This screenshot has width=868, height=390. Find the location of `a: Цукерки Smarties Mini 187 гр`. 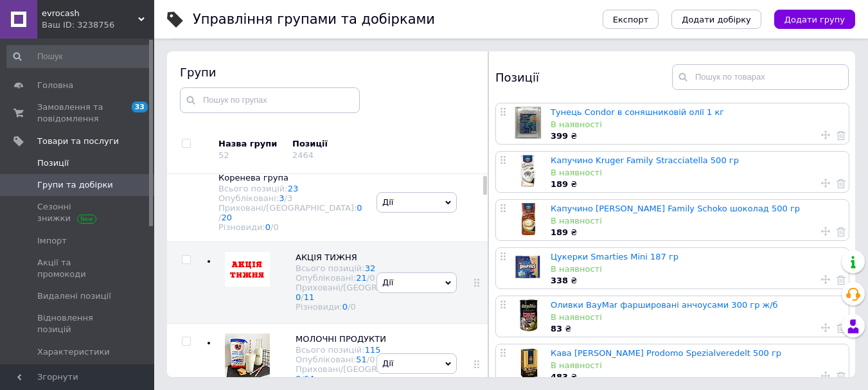

a: Цукерки Smarties Mini 187 гр is located at coordinates (614, 256).